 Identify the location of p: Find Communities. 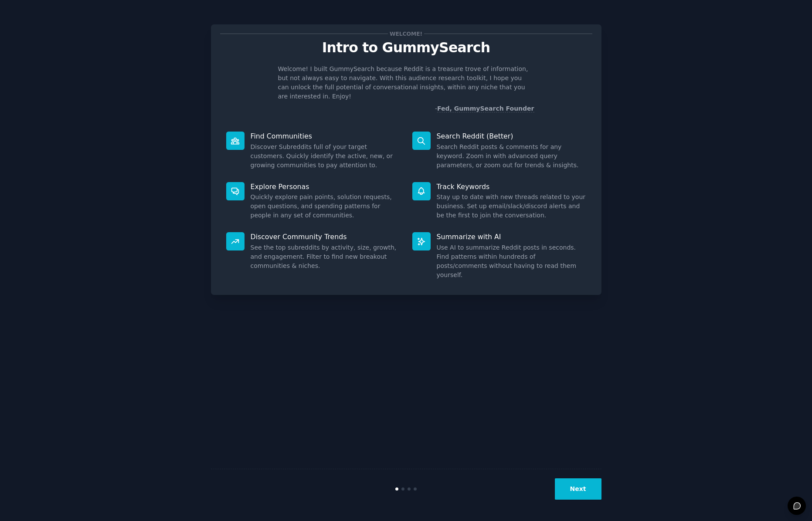
(325, 136).